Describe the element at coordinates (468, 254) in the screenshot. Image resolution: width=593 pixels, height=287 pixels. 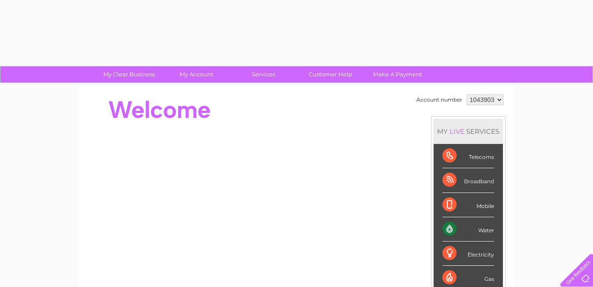
I see `div: Electricity` at that location.